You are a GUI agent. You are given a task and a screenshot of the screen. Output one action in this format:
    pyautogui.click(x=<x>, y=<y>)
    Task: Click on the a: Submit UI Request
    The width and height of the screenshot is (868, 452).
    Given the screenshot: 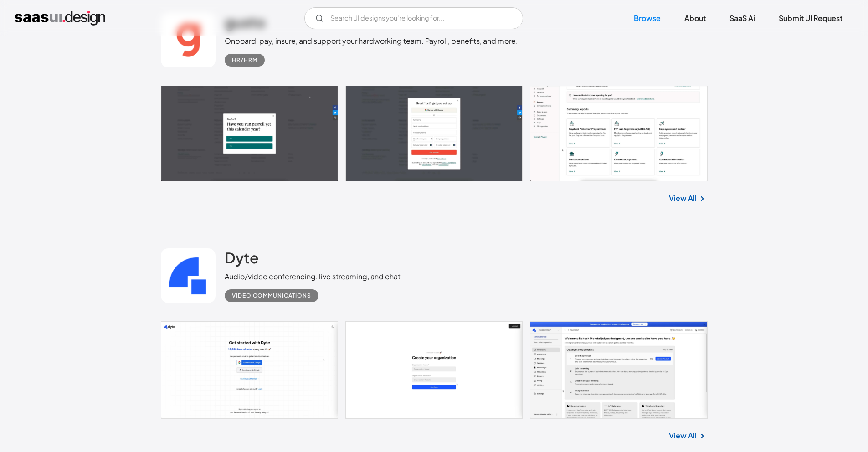 What is the action you would take?
    pyautogui.click(x=810, y=18)
    